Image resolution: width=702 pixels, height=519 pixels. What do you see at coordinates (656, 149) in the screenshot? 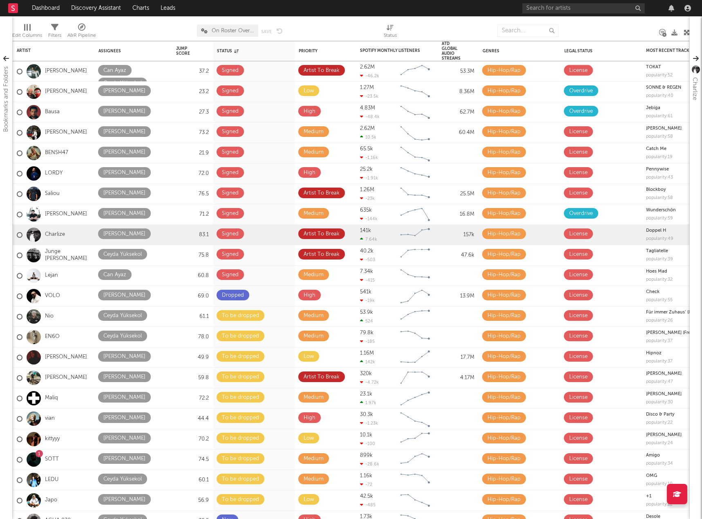
I see `a: Catch Me` at bounding box center [656, 149].